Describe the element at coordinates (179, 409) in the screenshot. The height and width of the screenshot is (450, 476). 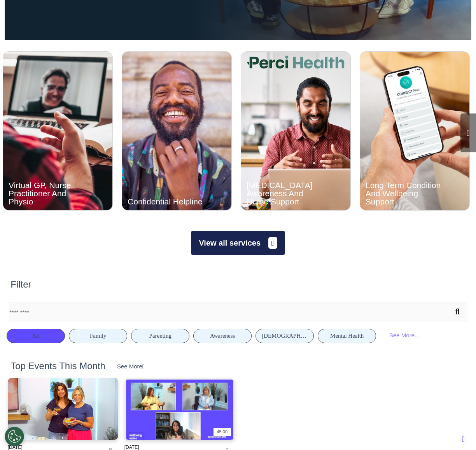
I see `img: Summer+Fun+Made+Simple.JPG` at that location.